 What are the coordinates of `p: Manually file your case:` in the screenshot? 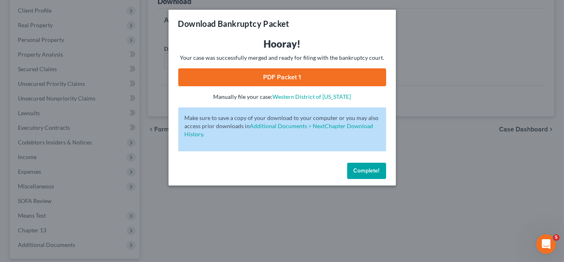 It's located at (282, 97).